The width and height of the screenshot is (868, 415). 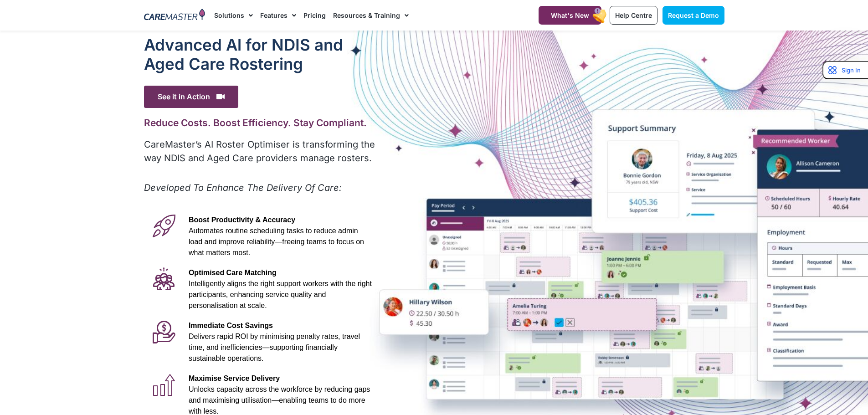 What do you see at coordinates (233, 272) in the screenshot?
I see `span: Optimised Care Matching` at bounding box center [233, 272].